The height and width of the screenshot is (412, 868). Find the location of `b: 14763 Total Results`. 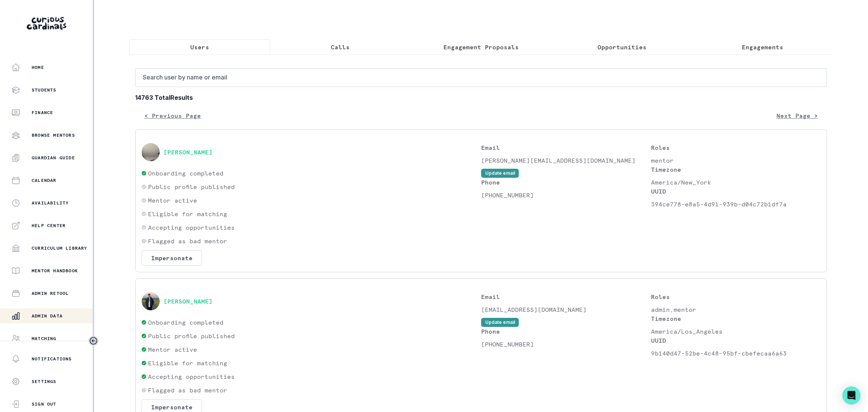

b: 14763 Total Results is located at coordinates (481, 98).